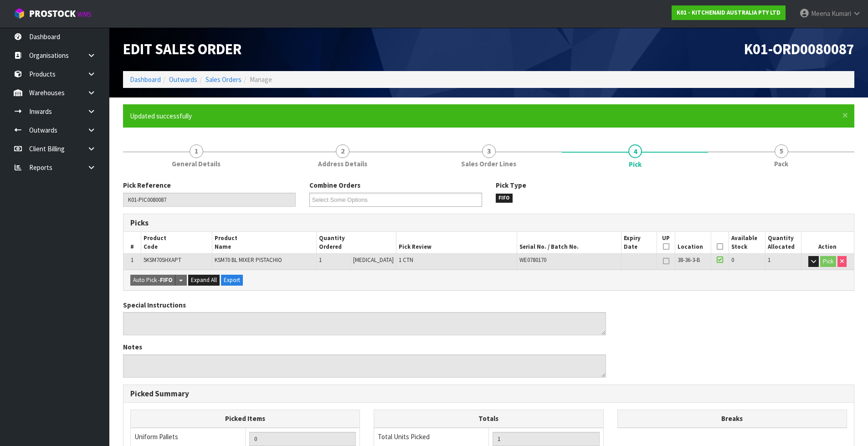 Image resolution: width=868 pixels, height=446 pixels. Describe the element at coordinates (488, 419) in the screenshot. I see `th: Totals` at that location.